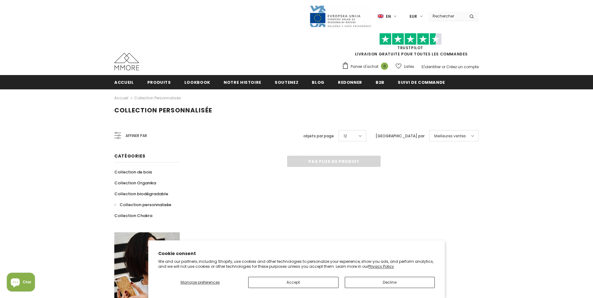 Image resolution: width=593 pixels, height=298 pixels. What do you see at coordinates (431, 67) in the screenshot?
I see `a: S'identifier` at bounding box center [431, 67].